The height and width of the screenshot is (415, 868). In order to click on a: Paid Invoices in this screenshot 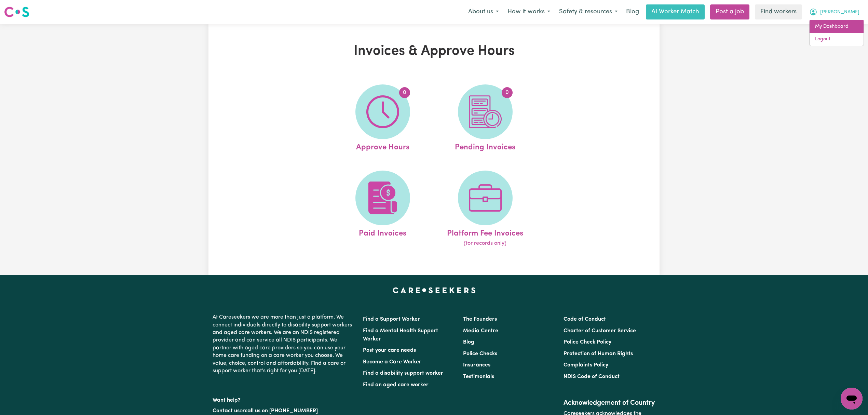, I will do `click(383, 209)`.